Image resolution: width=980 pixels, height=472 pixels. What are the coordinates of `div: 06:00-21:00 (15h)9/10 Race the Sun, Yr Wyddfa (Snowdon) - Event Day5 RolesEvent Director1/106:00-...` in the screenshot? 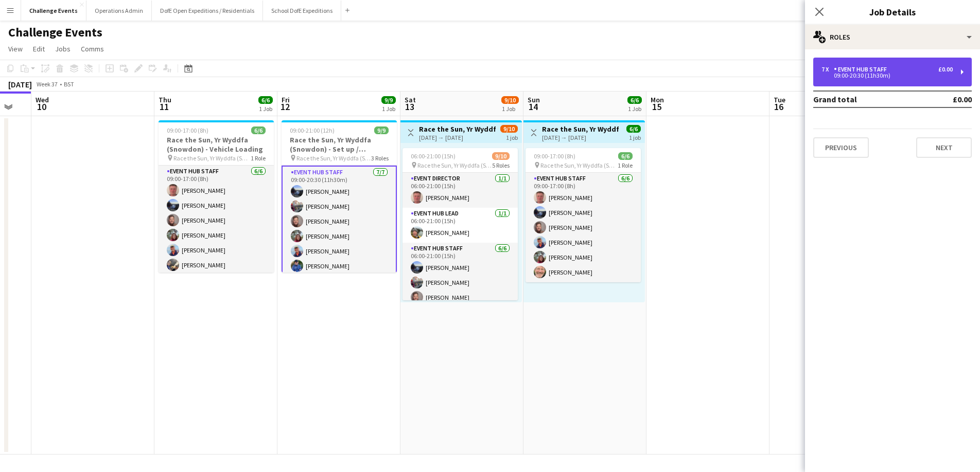 It's located at (460, 224).